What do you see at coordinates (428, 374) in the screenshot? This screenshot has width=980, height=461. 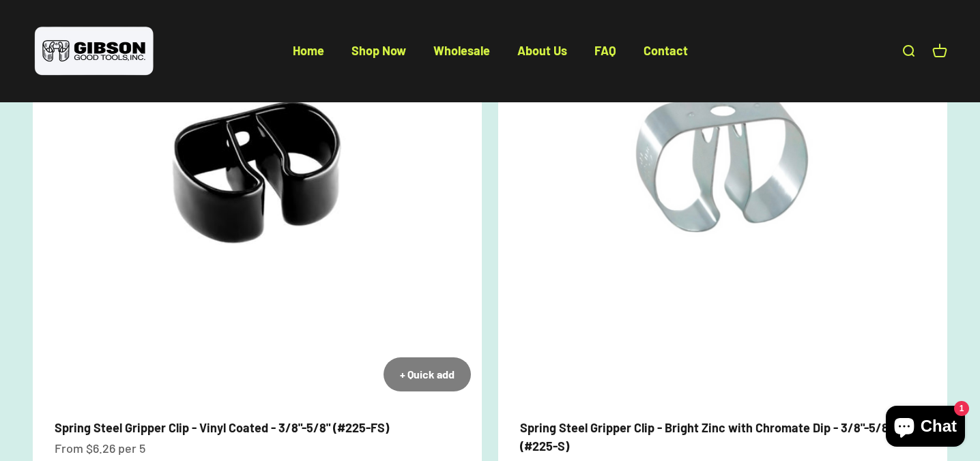 I see `div: + Quick add` at bounding box center [428, 374].